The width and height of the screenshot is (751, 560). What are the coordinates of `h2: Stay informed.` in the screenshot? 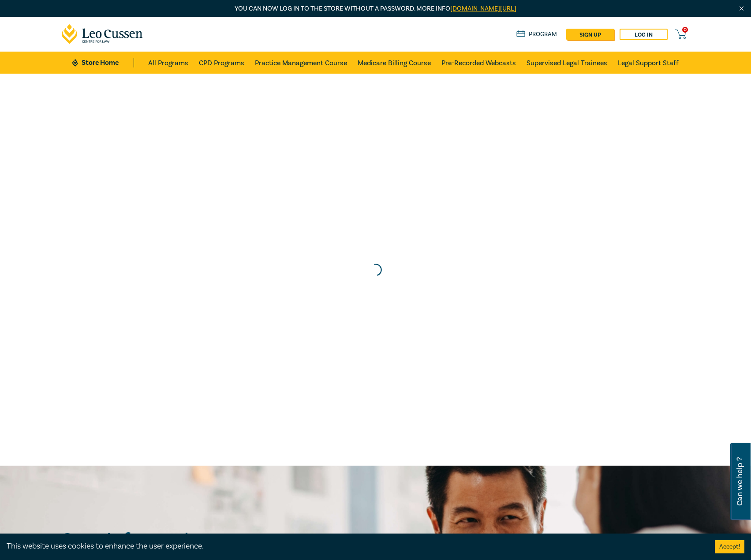 It's located at (166, 541).